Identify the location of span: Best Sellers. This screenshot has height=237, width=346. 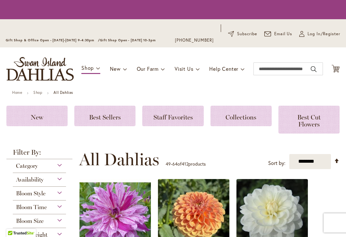
(105, 117).